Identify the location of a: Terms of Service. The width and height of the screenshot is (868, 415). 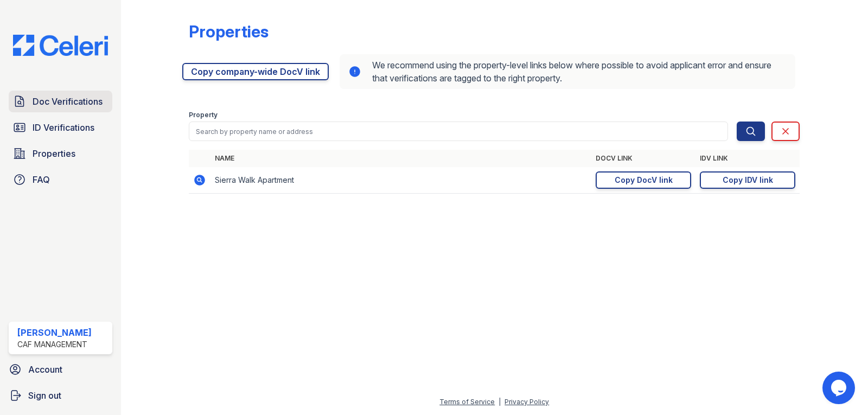
(468, 402).